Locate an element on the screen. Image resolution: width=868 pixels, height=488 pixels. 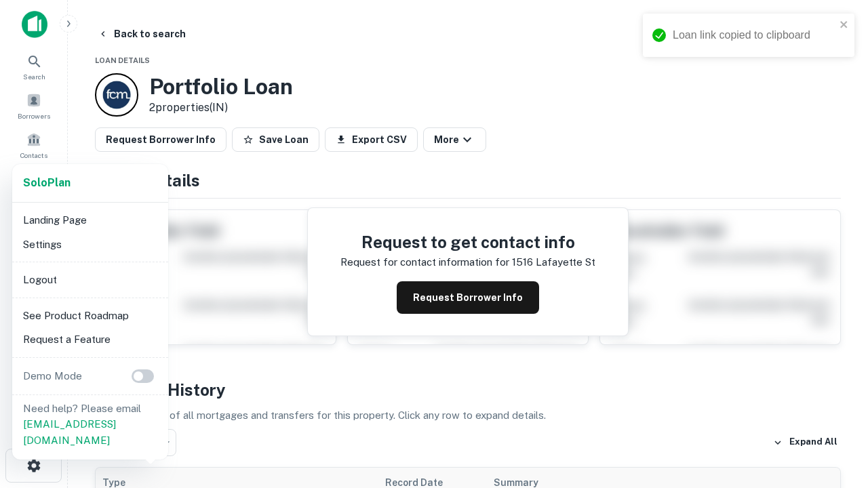
div: Chat Widget is located at coordinates (834, 412).